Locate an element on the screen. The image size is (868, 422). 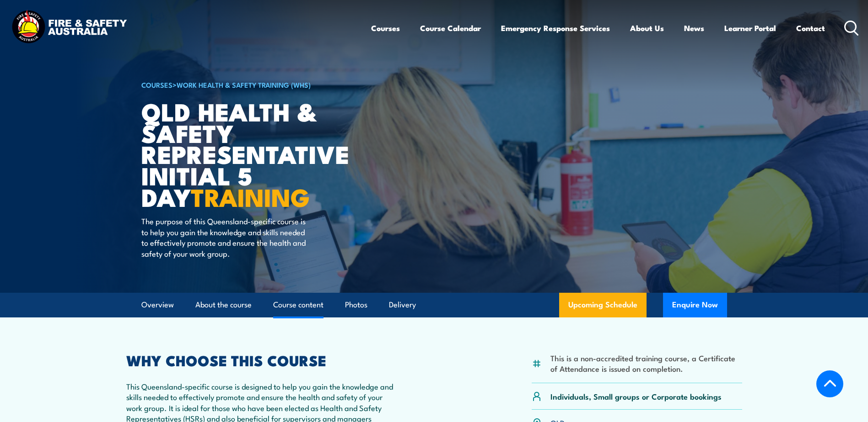
a: About Us is located at coordinates (647, 28).